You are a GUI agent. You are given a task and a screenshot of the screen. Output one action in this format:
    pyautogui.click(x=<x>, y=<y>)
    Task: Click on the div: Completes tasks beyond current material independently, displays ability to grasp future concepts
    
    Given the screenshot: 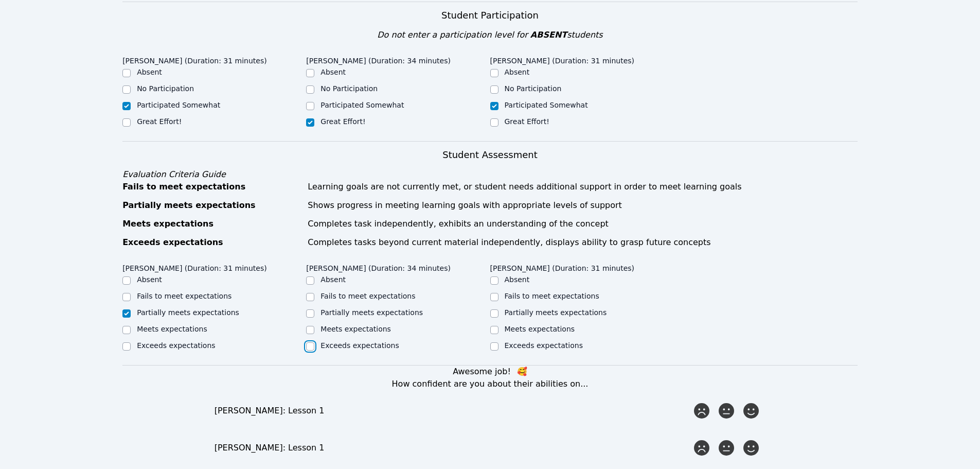 What is the action you would take?
    pyautogui.click(x=582, y=242)
    